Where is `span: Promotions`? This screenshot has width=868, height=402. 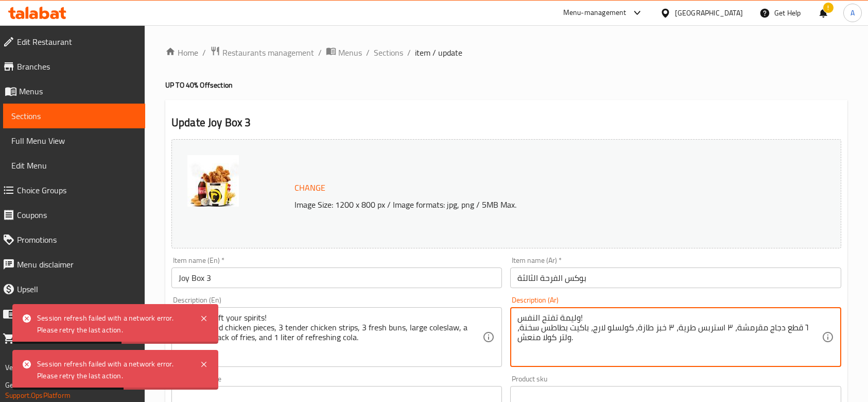 span: Promotions is located at coordinates (76, 240).